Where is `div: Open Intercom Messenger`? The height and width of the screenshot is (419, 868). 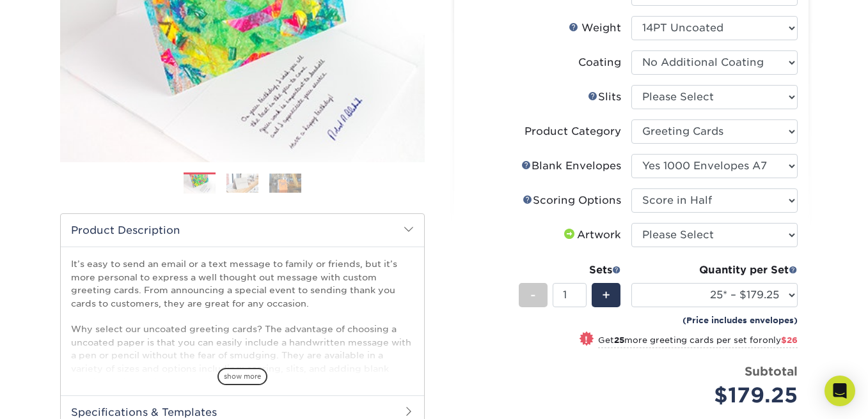 div: Open Intercom Messenger is located at coordinates (840, 391).